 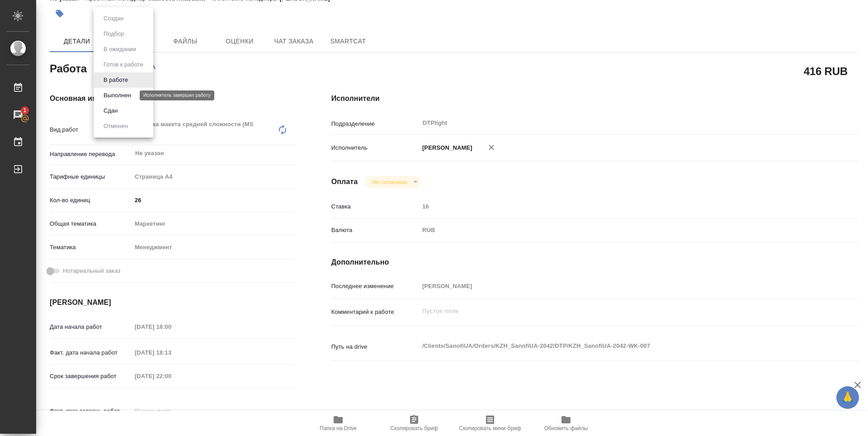 I want to click on button: Создан, so click(x=114, y=19).